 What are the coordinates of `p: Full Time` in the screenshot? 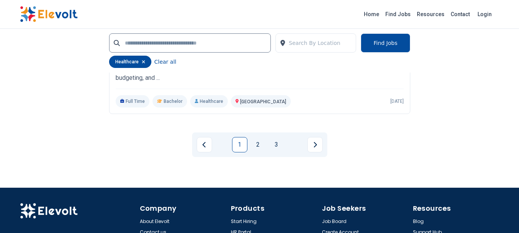 It's located at (133, 101).